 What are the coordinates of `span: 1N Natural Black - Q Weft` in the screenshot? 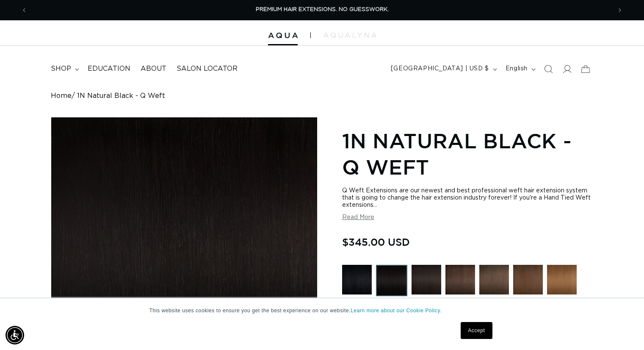 It's located at (121, 96).